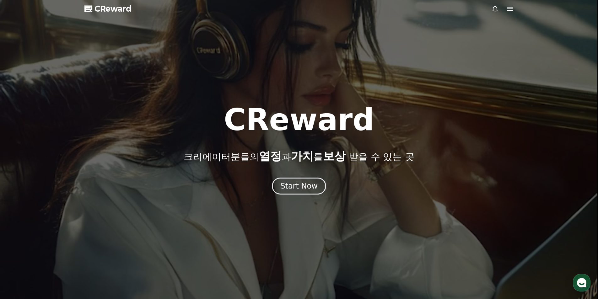 The image size is (598, 299). What do you see at coordinates (299, 186) in the screenshot?
I see `div: Start Now` at bounding box center [299, 186].